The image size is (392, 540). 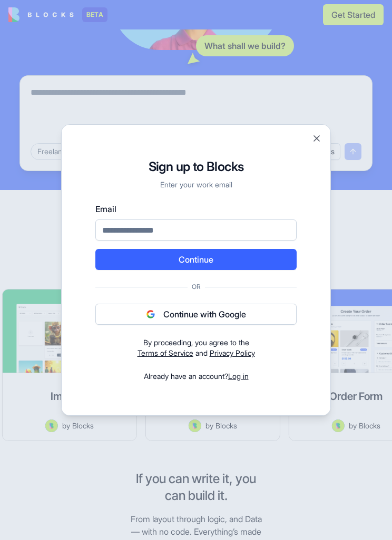 I want to click on button: Continue, so click(x=196, y=260).